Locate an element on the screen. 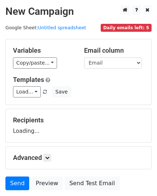 This screenshot has width=157, height=196. a: Daily emails left: 5 is located at coordinates (126, 27).